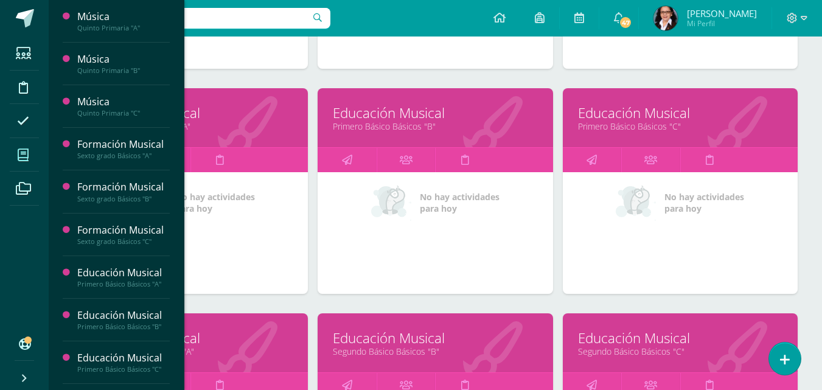 The width and height of the screenshot is (822, 390). What do you see at coordinates (680, 351) in the screenshot?
I see `a: Segundo Básico Básicos "C"` at bounding box center [680, 351].